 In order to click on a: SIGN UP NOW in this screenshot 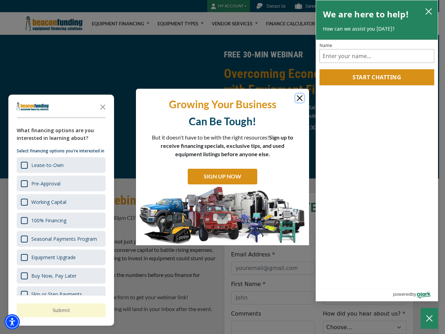, I will do `click(223, 176)`.